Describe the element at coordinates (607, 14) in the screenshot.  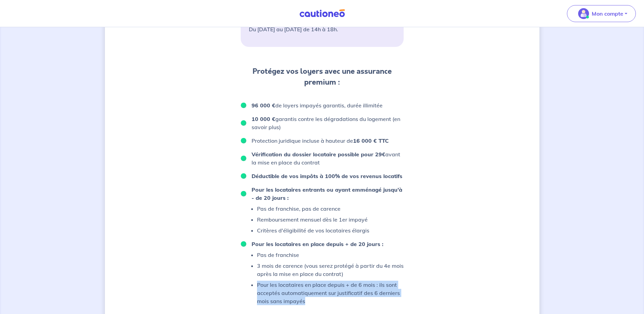
I see `p: Mon compte` at that location.